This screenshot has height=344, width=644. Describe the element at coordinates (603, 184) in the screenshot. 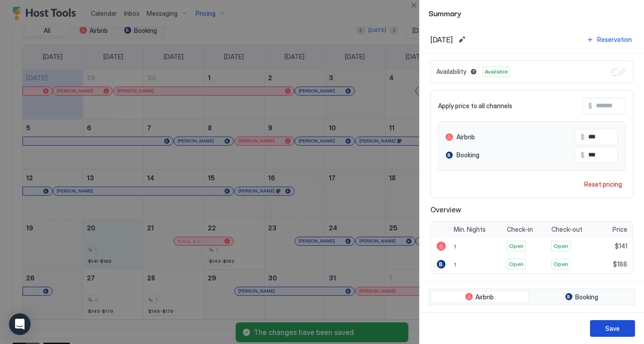

I see `div: Reset pricing` at that location.